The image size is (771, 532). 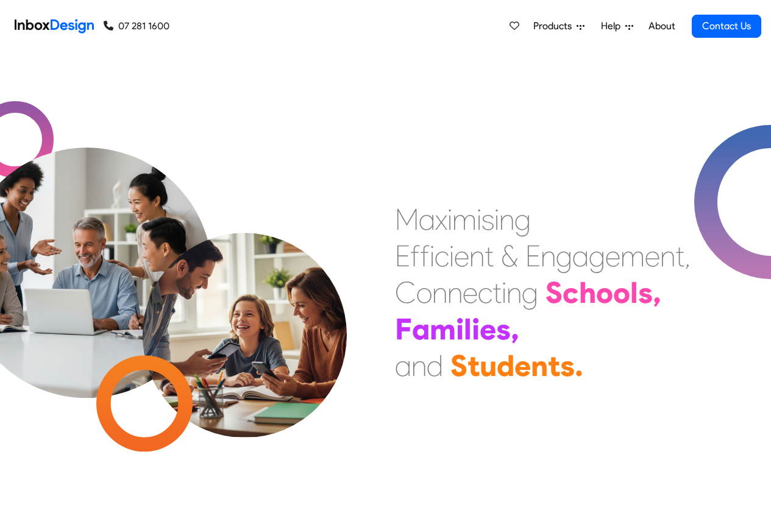 I want to click on a: About, so click(x=661, y=26).